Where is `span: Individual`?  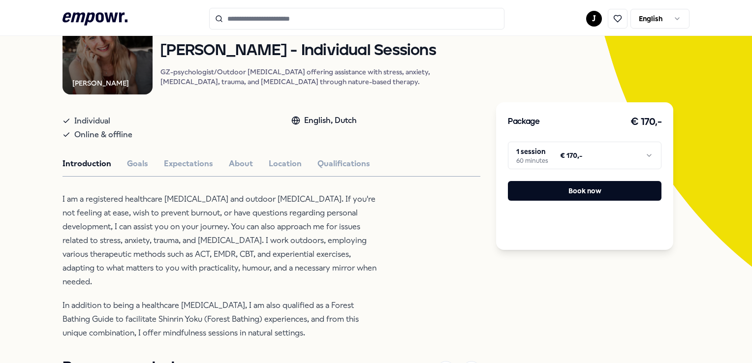 span: Individual is located at coordinates (92, 121).